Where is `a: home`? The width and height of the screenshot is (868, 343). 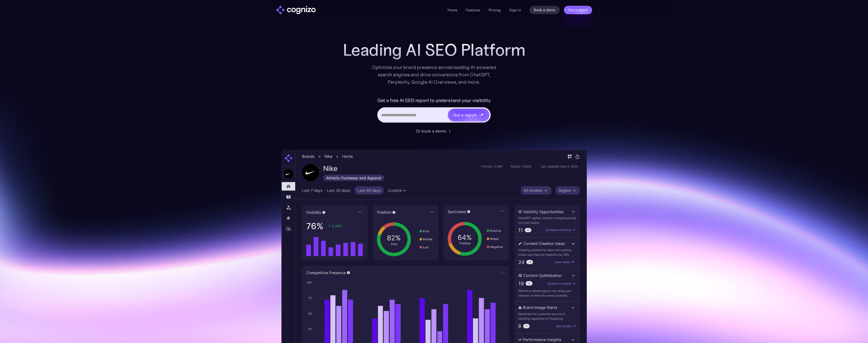
a: home is located at coordinates (296, 10).